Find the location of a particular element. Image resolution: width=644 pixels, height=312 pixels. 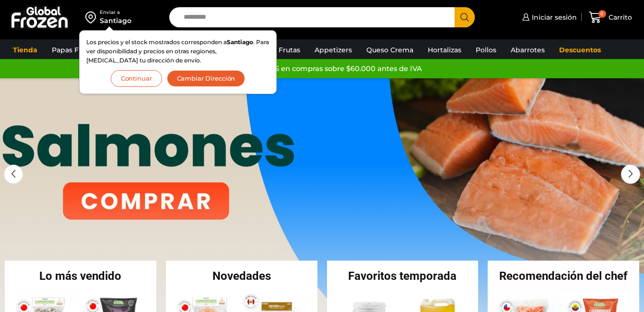

a: Pollos is located at coordinates (486, 50).